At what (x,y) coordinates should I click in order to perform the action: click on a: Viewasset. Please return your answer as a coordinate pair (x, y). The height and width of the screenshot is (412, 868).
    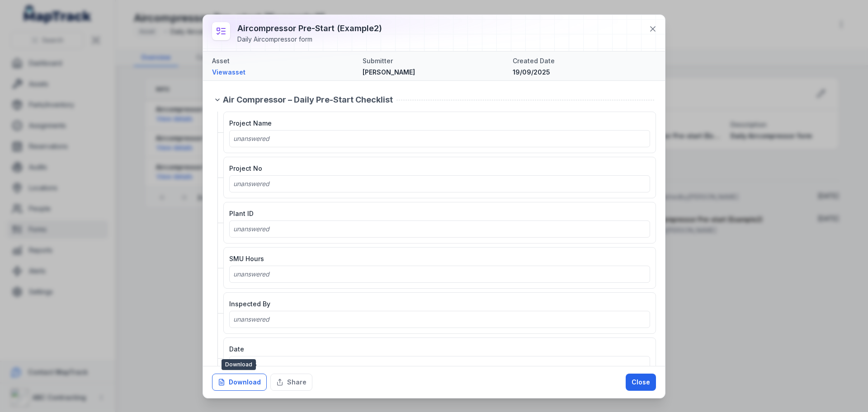
    Looking at the image, I should click on (283, 72).